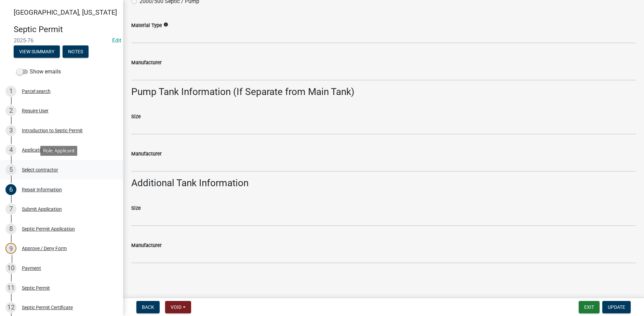 The image size is (644, 316). I want to click on div: 4, so click(11, 150).